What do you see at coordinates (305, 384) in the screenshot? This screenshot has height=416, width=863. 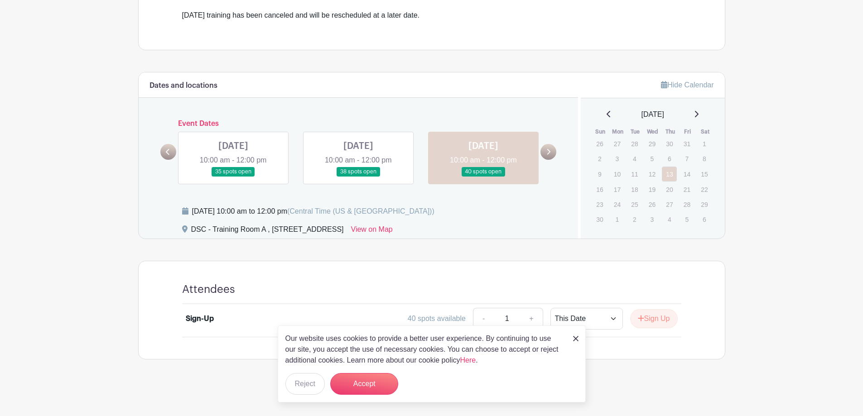 I see `button: Reject` at bounding box center [305, 384].